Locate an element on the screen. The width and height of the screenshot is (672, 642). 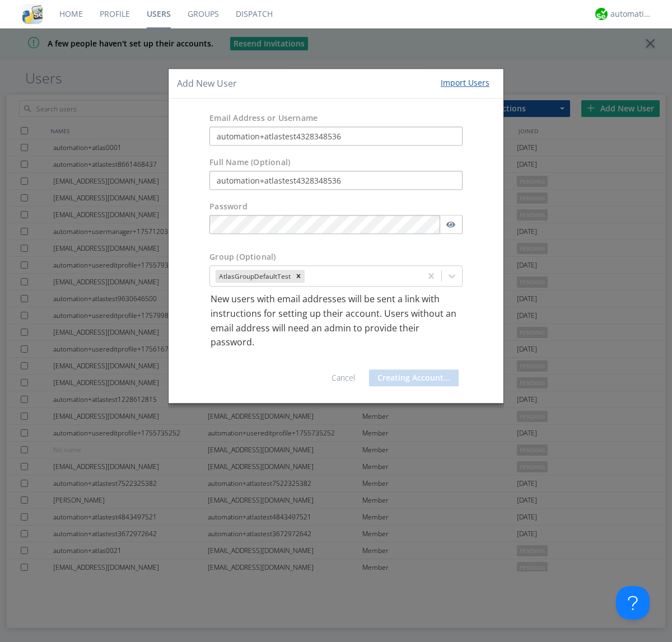
a: Cancel is located at coordinates (343, 377).